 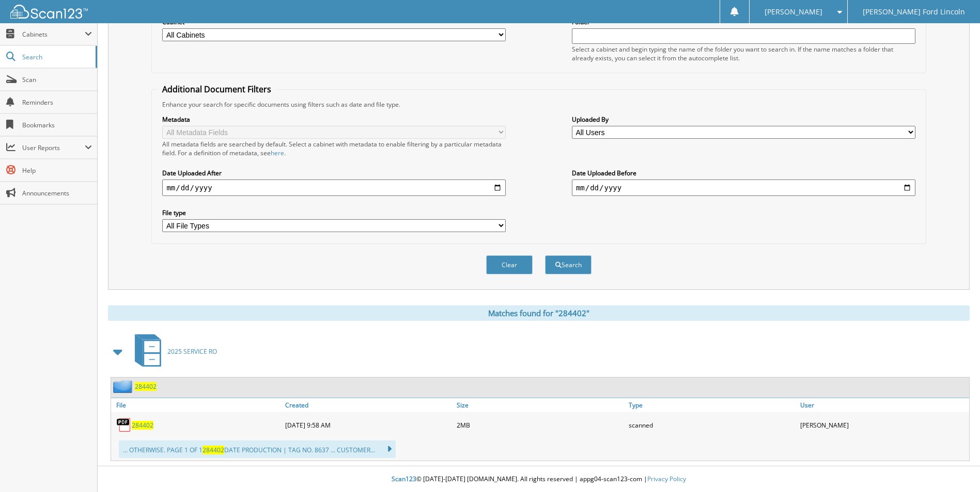 I want to click on div: Enhance your search for specific documents using filters such as date and file type., so click(x=538, y=104).